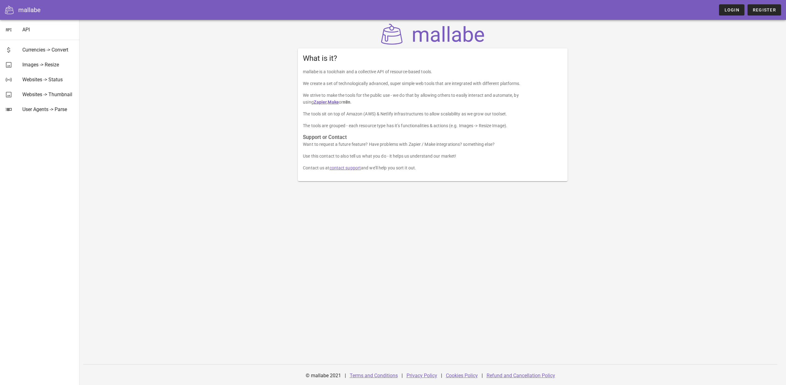 The image size is (786, 385). Describe the element at coordinates (433, 72) in the screenshot. I see `p: mallabe is a toolchain and a collective API of resource-based tools.` at that location.